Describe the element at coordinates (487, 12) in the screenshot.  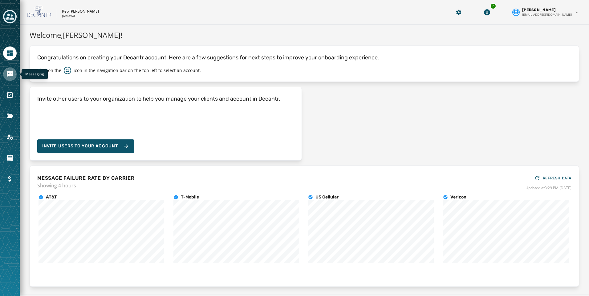
I see `button: Download Menu` at that location.